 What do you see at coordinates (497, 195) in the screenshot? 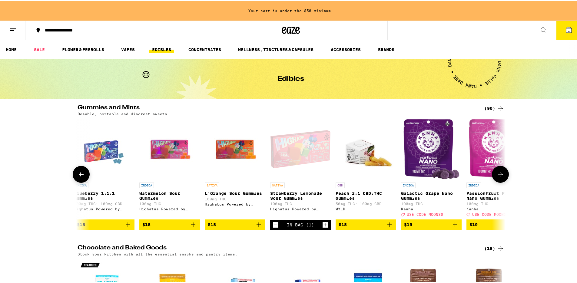
I see `p: Passionfruit Paradise Nano Gummies` at bounding box center [497, 195].